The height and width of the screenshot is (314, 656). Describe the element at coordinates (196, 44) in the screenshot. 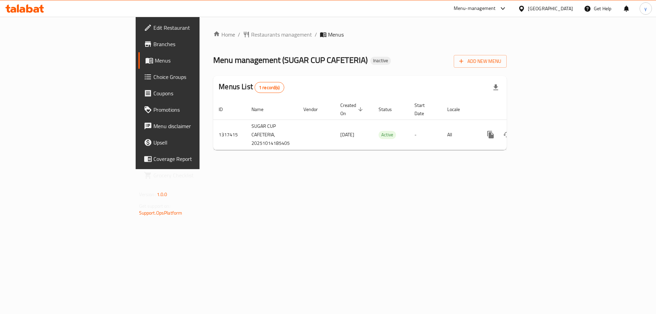

I see `span: Branches` at that location.